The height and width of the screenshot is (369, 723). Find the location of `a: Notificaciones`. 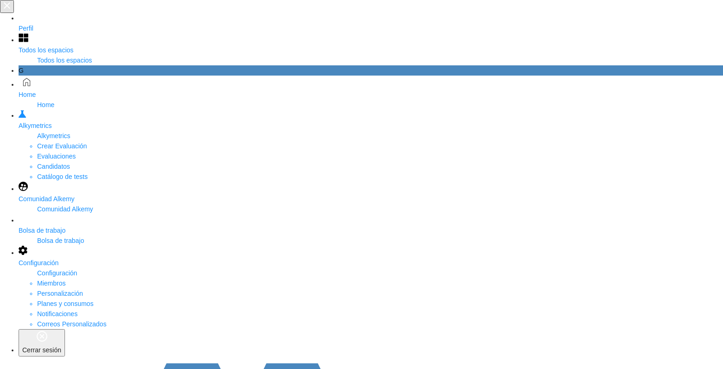

a: Notificaciones is located at coordinates (57, 314).